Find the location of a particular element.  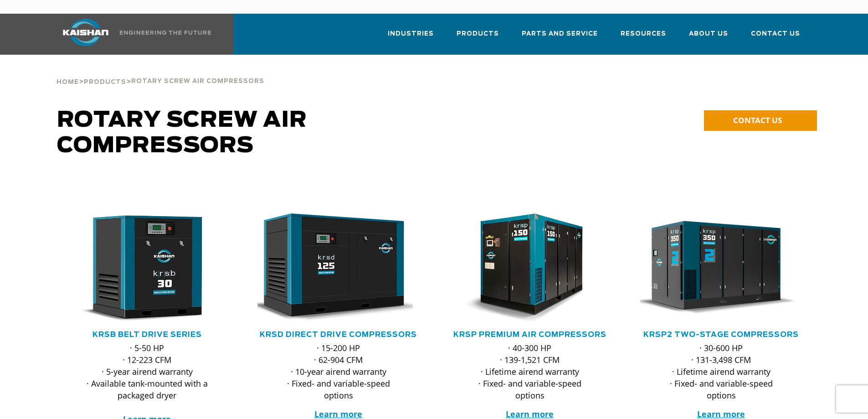

p: · 30-600 HP · 131-3,498 CFM · Lifetime airend warranty · Fixed- and variable-speed options is located at coordinates (721, 371).